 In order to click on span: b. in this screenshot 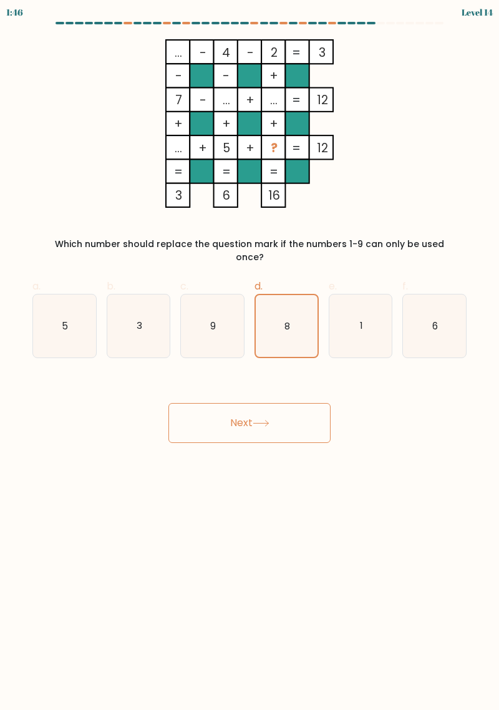, I will do `click(111, 286)`.